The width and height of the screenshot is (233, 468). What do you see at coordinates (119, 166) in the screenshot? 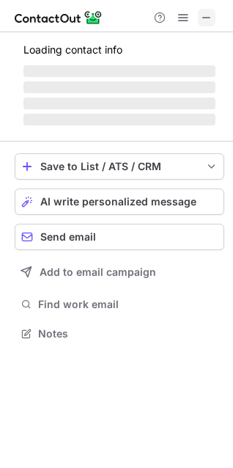
I see `button: save-profile-one-click` at bounding box center [119, 166].